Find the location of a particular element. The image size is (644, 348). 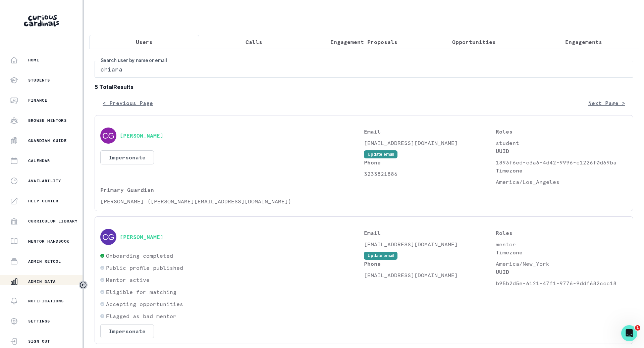

p: Accepting opportunities is located at coordinates (145, 303).